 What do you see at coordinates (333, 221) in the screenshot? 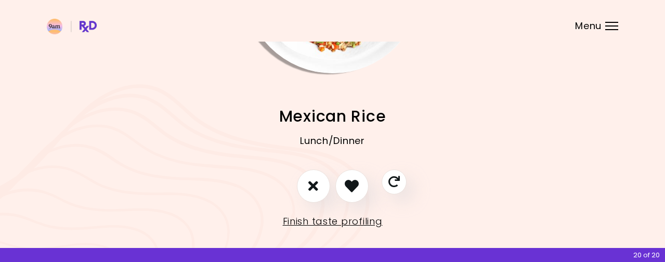
I see `a: Finish taste profiling` at bounding box center [333, 221].